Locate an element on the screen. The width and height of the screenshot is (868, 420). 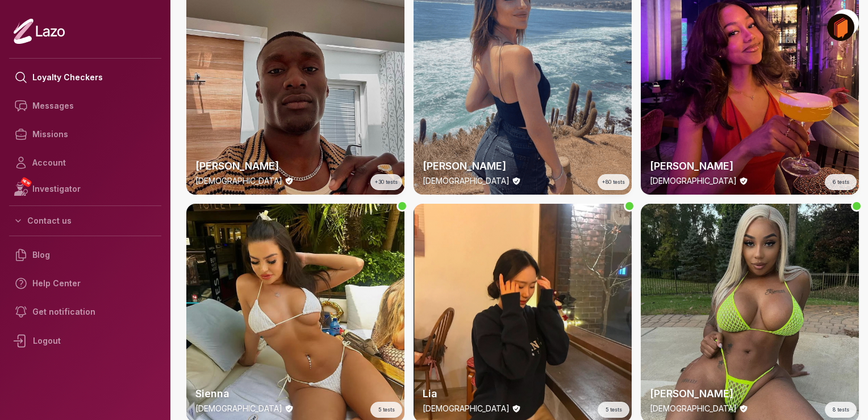
a: Messages is located at coordinates (85, 106).